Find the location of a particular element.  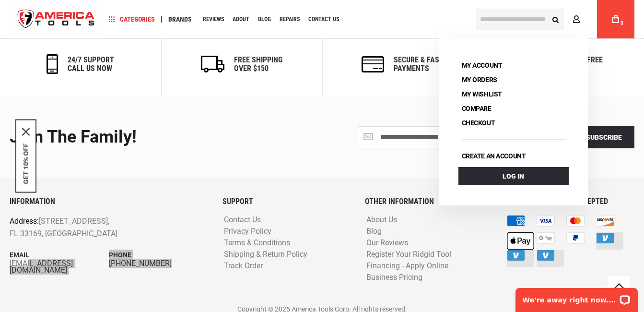

span: Contact Us is located at coordinates (324, 19).